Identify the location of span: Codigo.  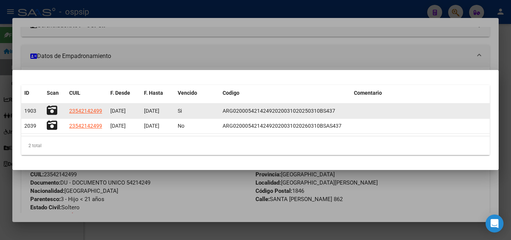
(231, 93).